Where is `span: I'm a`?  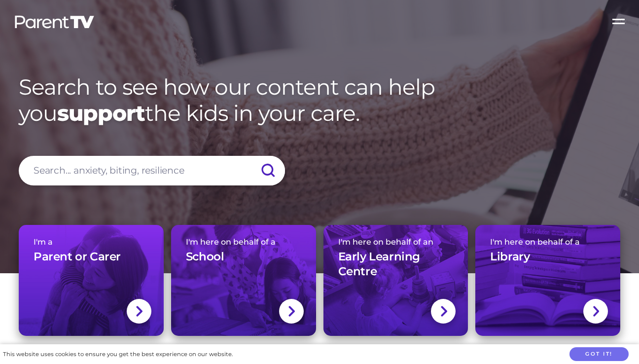 span: I'm a is located at coordinates (91, 241).